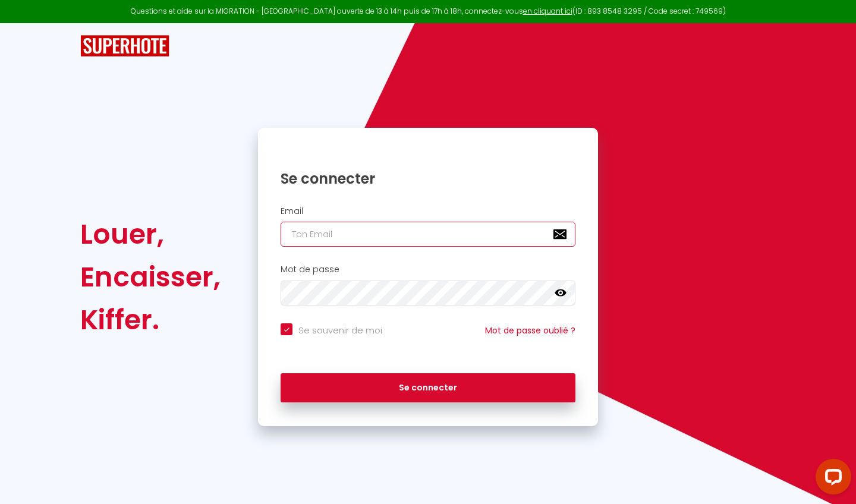  I want to click on div: Encaisser,, so click(150, 277).